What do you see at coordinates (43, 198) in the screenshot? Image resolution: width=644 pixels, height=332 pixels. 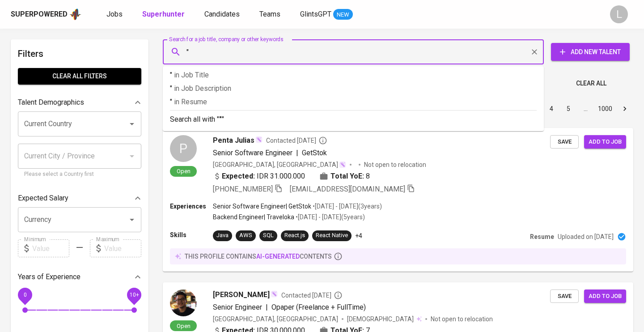 I see `p: Expected Salary` at bounding box center [43, 198].